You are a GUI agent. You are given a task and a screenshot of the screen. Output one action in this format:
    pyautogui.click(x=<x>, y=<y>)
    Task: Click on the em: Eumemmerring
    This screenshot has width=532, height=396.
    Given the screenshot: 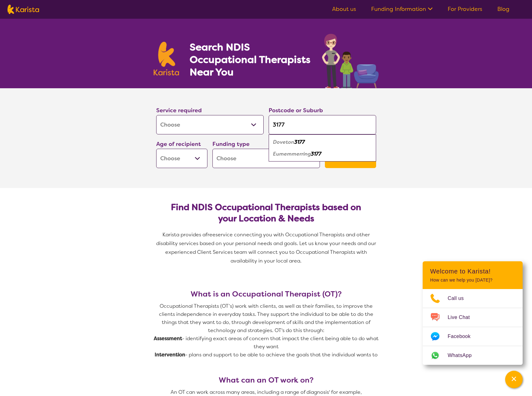 What is the action you would take?
    pyautogui.click(x=292, y=154)
    